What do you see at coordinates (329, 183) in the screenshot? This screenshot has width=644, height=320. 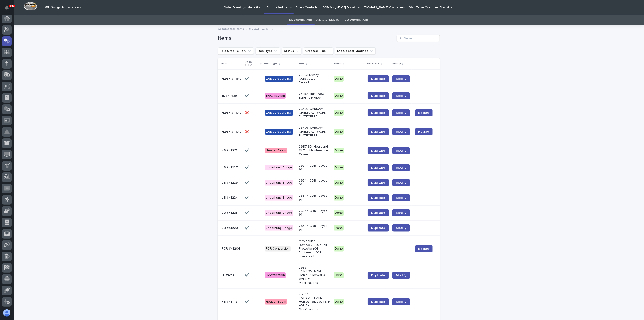 I see `tr: UB #41226UB #41226 ✔️✔️ Underhung Bridge26544 CDR - Jayco 91DoneDuplicateModify` at bounding box center [329, 183].